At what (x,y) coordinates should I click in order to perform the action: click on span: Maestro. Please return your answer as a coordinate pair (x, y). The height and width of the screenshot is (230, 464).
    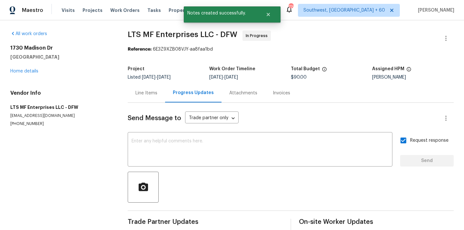
    Looking at the image, I should click on (33, 10).